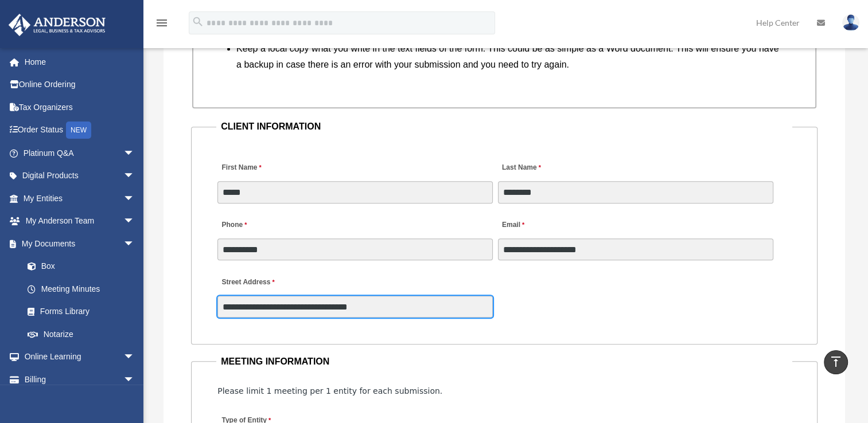  Describe the element at coordinates (80, 222) in the screenshot. I see `a: My Anderson Teamarrow_drop_down` at that location.